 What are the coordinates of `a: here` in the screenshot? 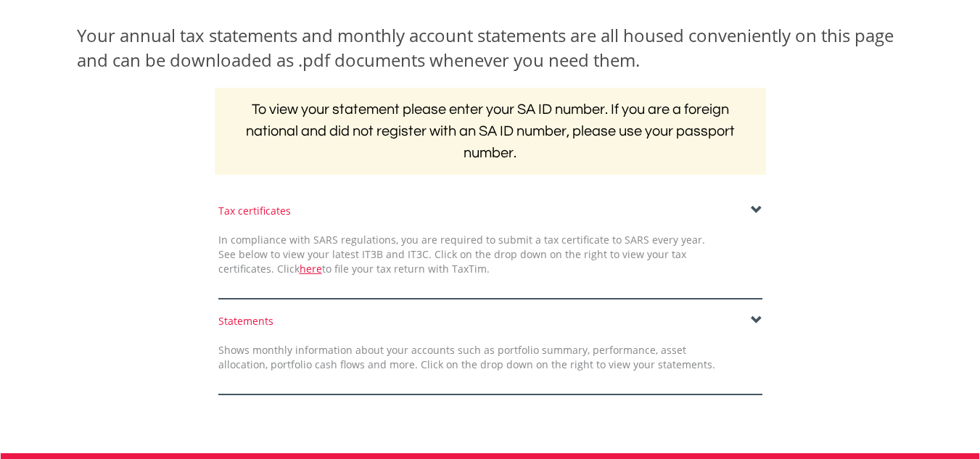 It's located at (310, 269).